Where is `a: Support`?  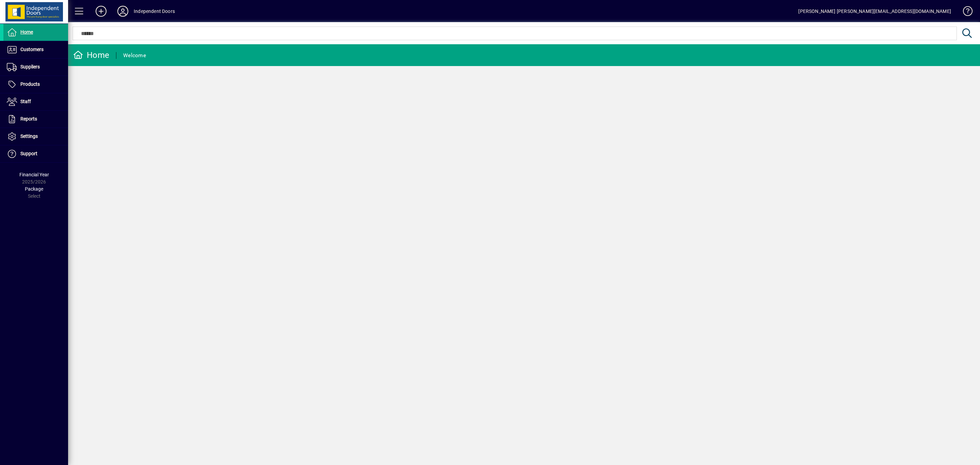
a: Support is located at coordinates (35, 154).